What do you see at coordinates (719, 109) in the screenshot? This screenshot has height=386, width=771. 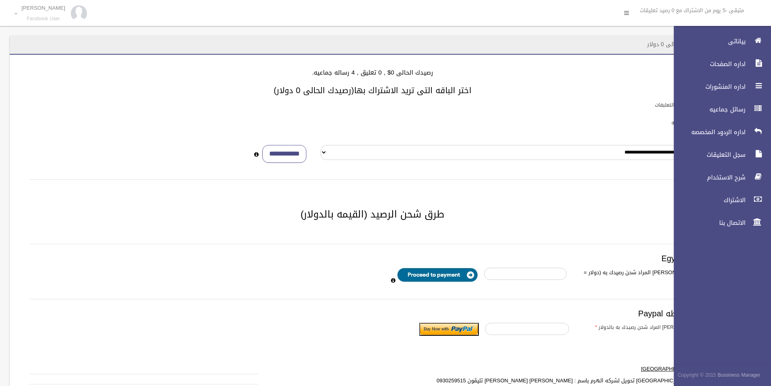 I see `a: رسائل جماعيه` at bounding box center [719, 109].